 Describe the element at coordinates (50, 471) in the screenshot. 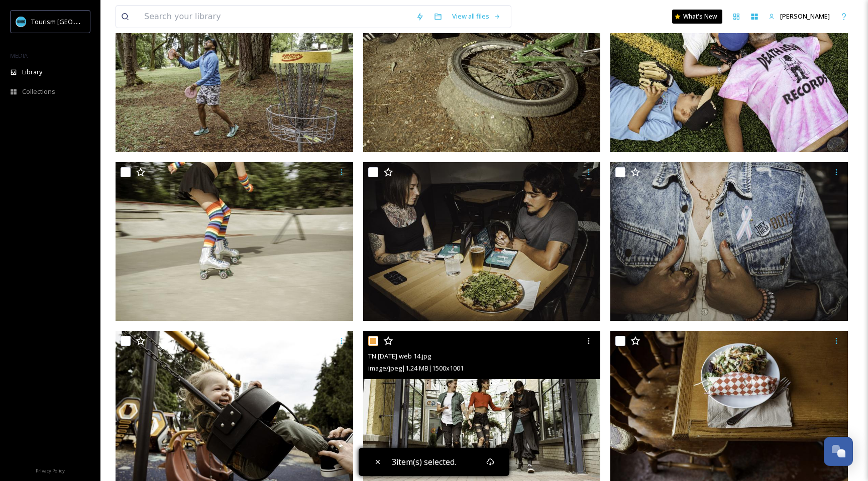

I see `a: Privacy Policy` at that location.